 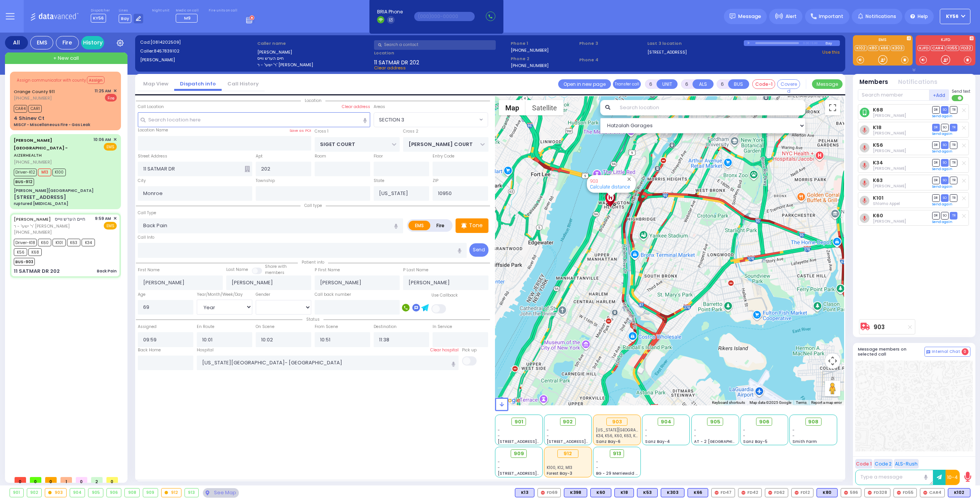 I want to click on button: Code 1, so click(x=864, y=463).